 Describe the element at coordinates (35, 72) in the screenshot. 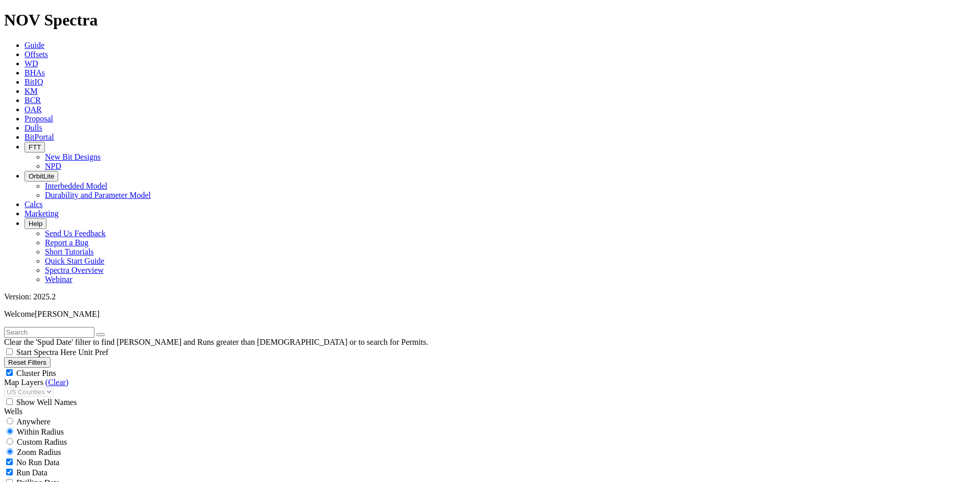

I see `span: BHAs` at that location.